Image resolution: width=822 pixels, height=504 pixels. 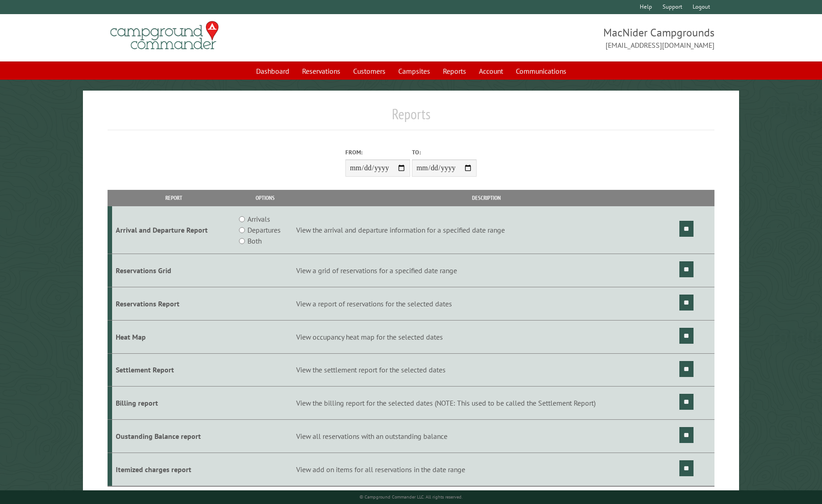 What do you see at coordinates (322, 71) in the screenshot?
I see `a: Reservations` at bounding box center [322, 71].